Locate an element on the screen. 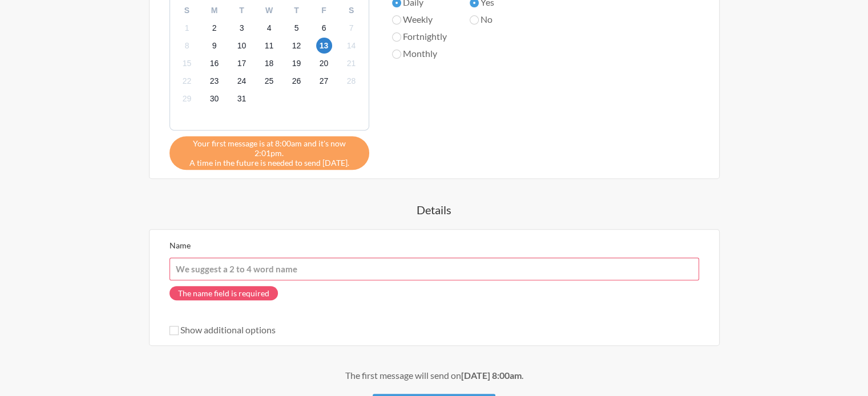 This screenshot has height=396, width=868. span: Tuesday, April 14, 2026 is located at coordinates (351, 46).